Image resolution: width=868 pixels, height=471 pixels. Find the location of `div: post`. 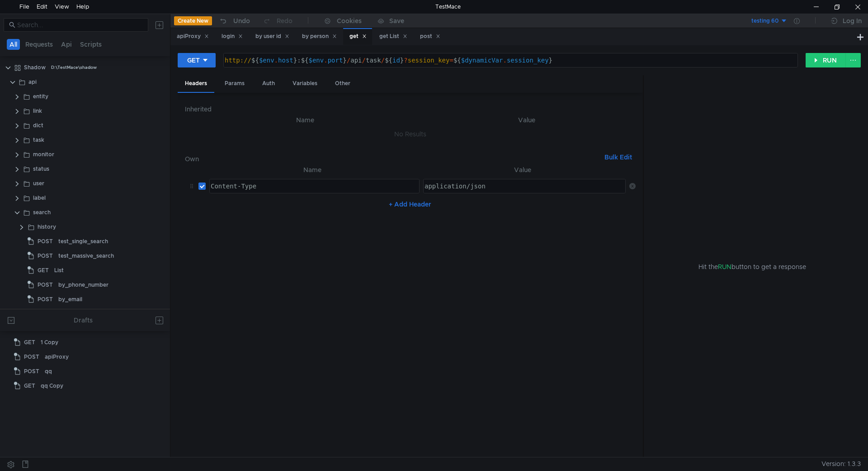

div: post is located at coordinates (431, 37).